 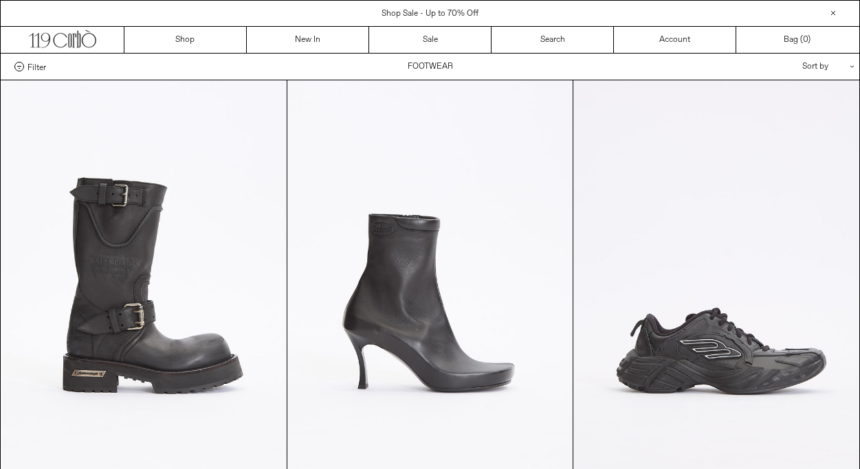 I want to click on a: Sale, so click(x=430, y=40).